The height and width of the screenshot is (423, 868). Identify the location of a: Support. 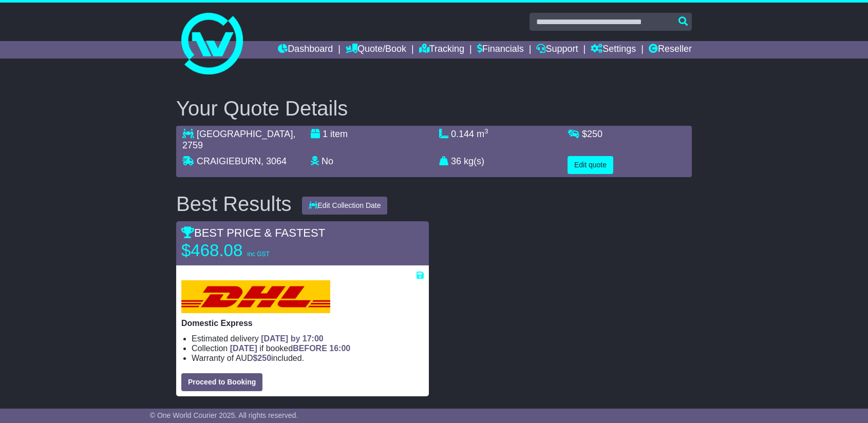
(557, 50).